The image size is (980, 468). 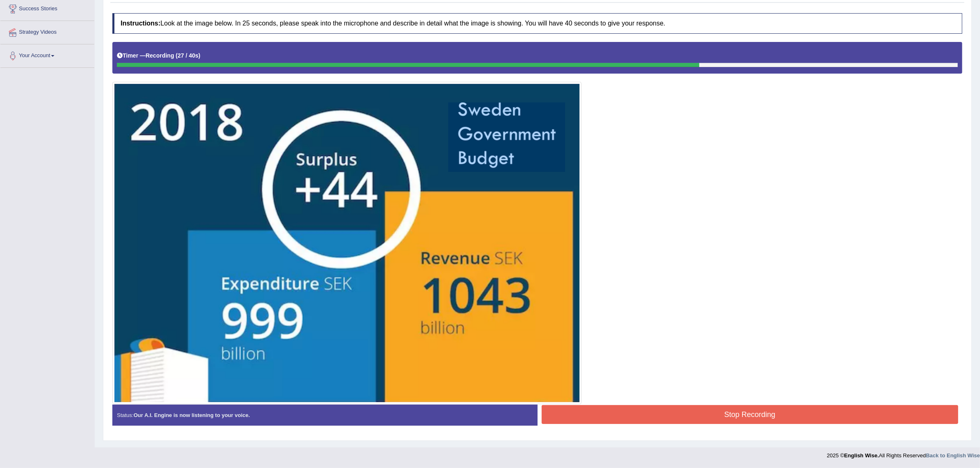 What do you see at coordinates (47, 31) in the screenshot?
I see `a: Strategy Videos` at bounding box center [47, 31].